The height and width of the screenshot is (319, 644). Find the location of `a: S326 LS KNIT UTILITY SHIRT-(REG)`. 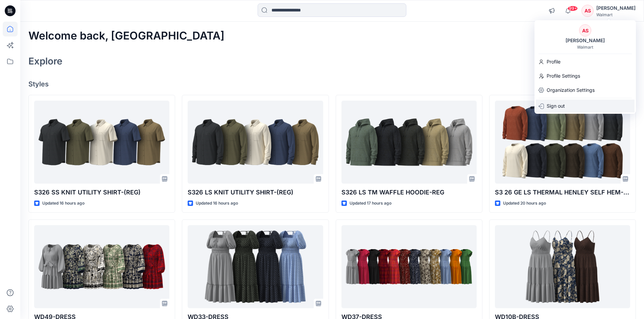

a: S326 LS KNIT UTILITY SHIRT-(REG) is located at coordinates (255, 142).